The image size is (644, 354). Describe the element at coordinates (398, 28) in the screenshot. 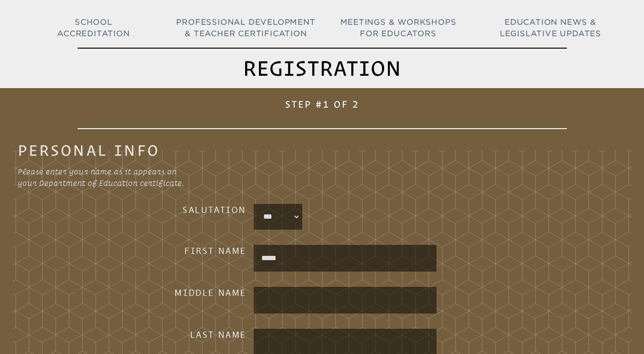

I see `span: Meetings & Workshops for Educators` at that location.